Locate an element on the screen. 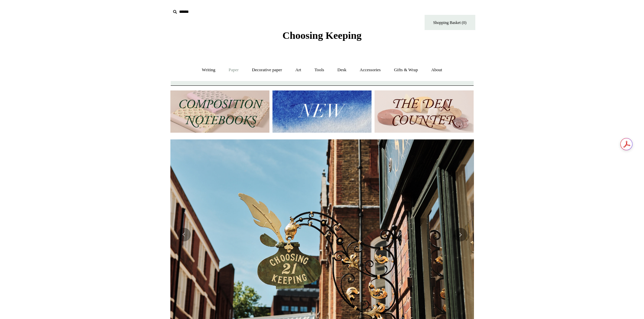 This screenshot has width=644, height=319. button: Next is located at coordinates (460, 235).